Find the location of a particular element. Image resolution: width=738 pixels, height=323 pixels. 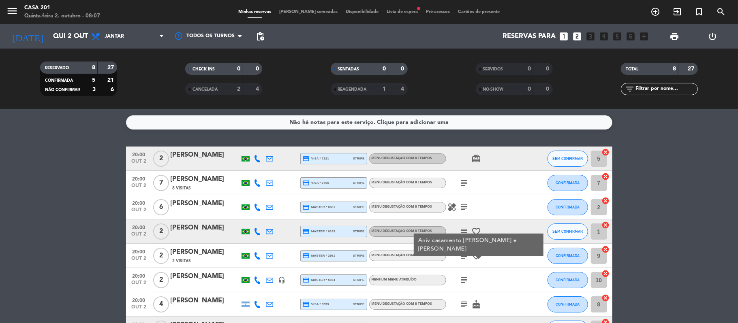

strong: 1 is located at coordinates (384, 89).